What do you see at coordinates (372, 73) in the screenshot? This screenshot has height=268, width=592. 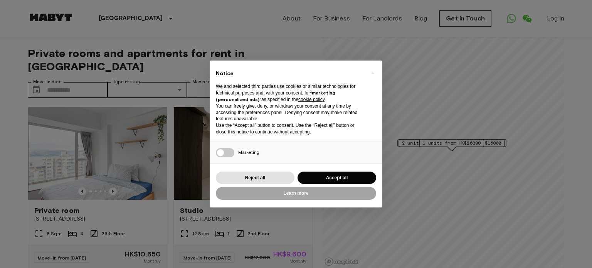 I see `button: Close this notice` at bounding box center [372, 73].